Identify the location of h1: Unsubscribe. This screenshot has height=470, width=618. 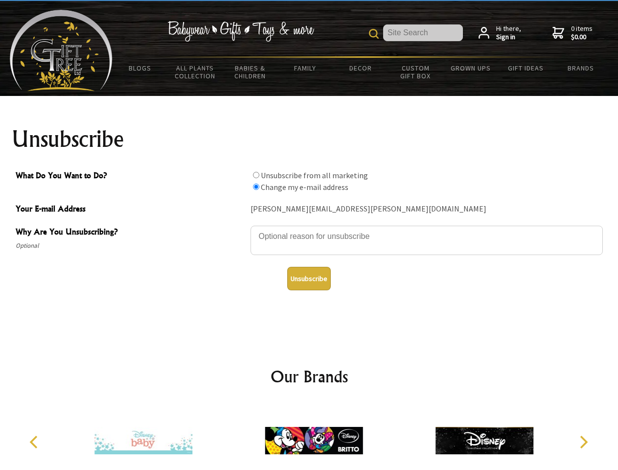
(309, 139).